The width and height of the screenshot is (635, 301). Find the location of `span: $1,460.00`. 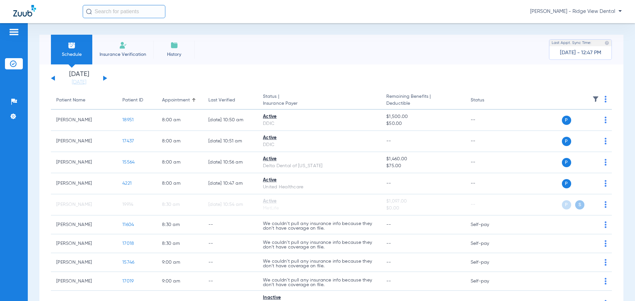

span: $1,460.00 is located at coordinates (423, 159).